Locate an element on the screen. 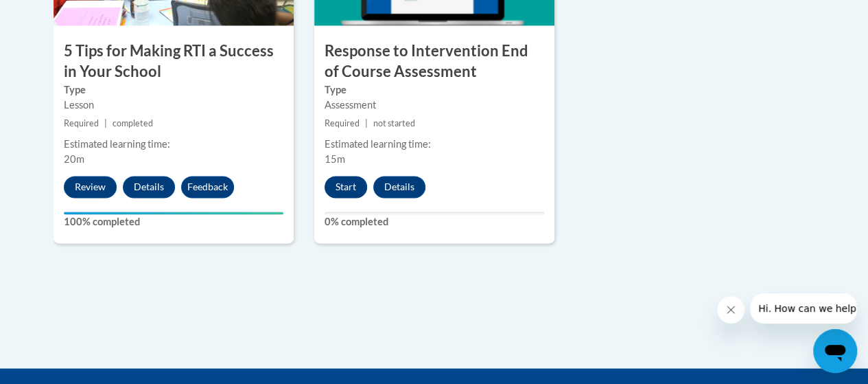  span: Hi. How can we help? is located at coordinates (59, 15).